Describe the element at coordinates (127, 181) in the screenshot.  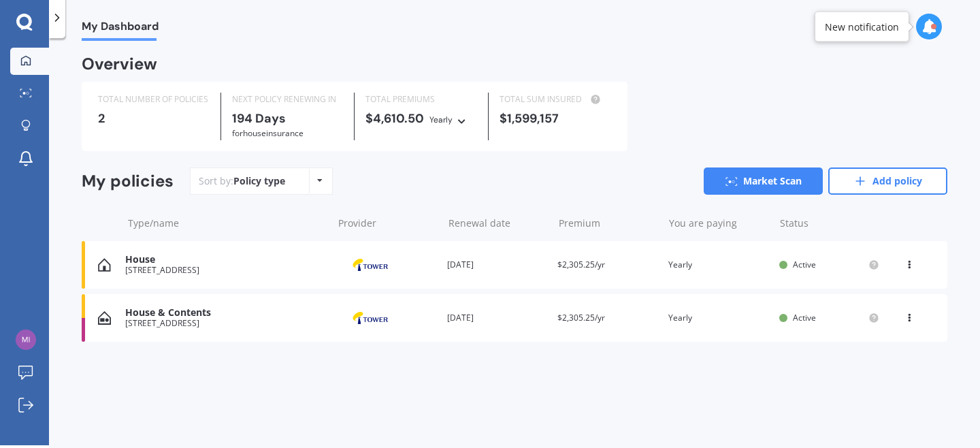
I see `div: My policies` at that location.